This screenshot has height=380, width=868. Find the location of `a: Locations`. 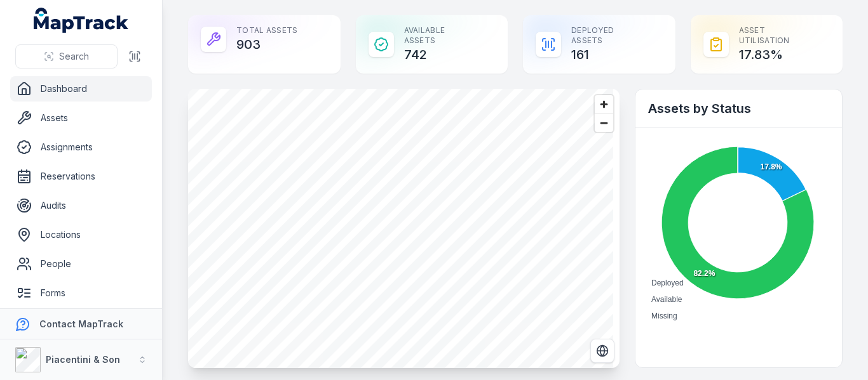

a: Locations is located at coordinates (80, 235).